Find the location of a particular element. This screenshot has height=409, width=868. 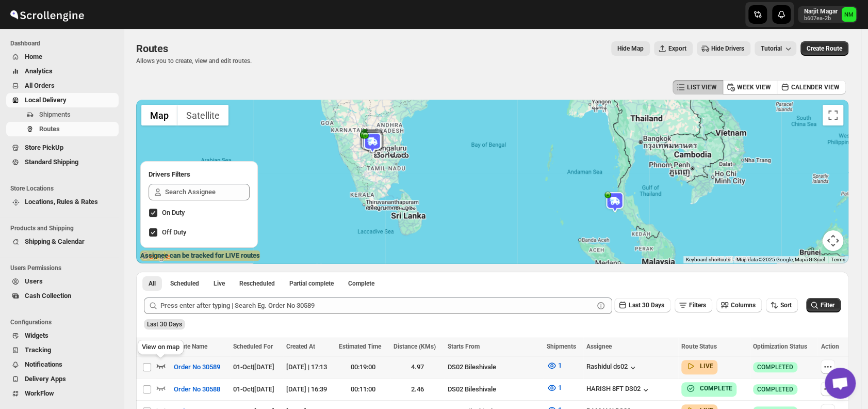

button: Toggle fullscreen view is located at coordinates (833, 115).